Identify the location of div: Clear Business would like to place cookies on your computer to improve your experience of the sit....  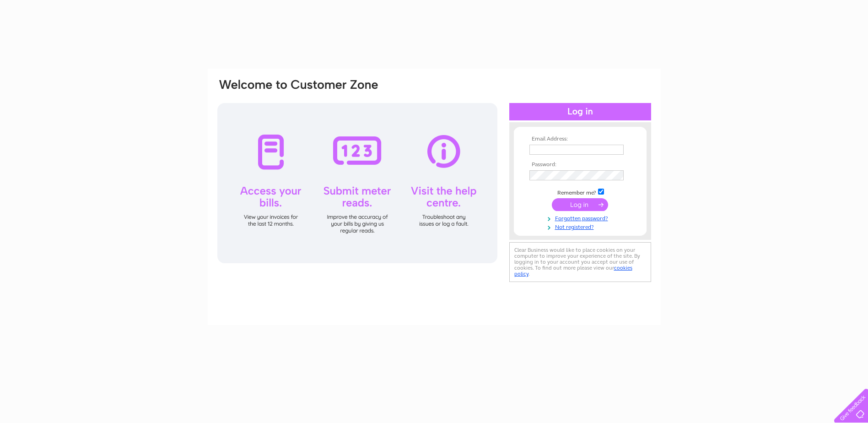
(581, 262).